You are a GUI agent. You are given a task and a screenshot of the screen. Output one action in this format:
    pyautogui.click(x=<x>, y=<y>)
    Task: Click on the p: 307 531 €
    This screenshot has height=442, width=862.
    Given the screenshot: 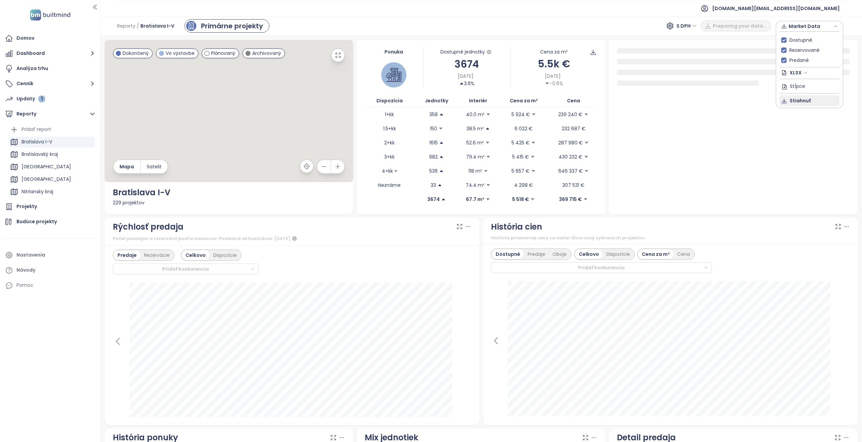 What is the action you would take?
    pyautogui.click(x=573, y=185)
    